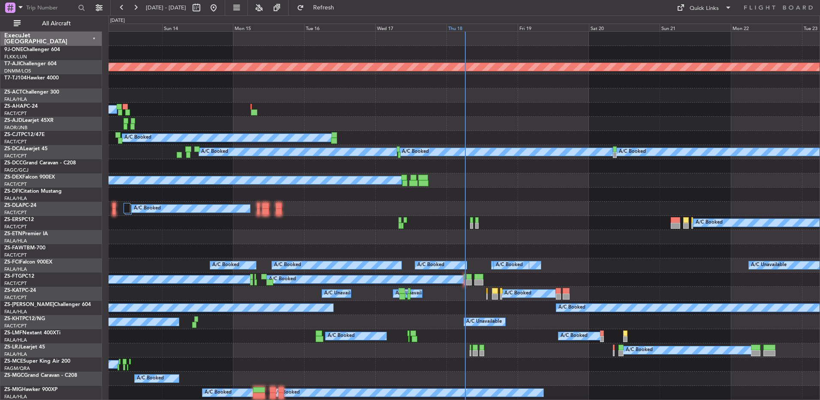 Image resolution: width=820 pixels, height=400 pixels. I want to click on span: ZS-DCC, so click(13, 163).